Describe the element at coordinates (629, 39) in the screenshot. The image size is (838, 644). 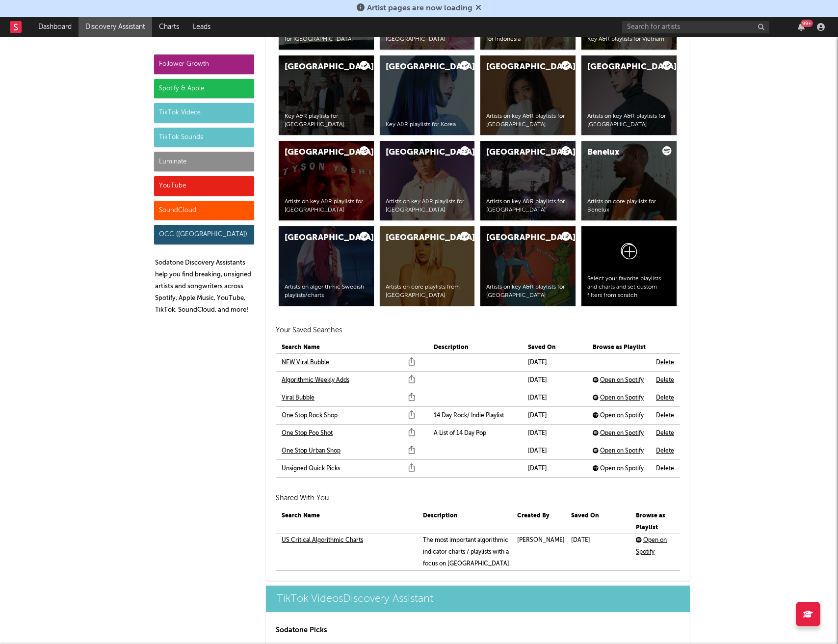
I see `div: Key A&R playlists for Vietnam` at that location.